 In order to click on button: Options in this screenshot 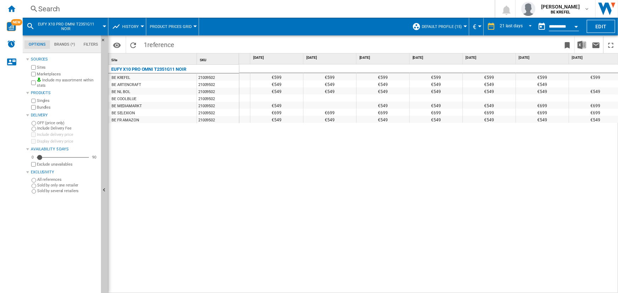, I will do `click(117, 45)`.